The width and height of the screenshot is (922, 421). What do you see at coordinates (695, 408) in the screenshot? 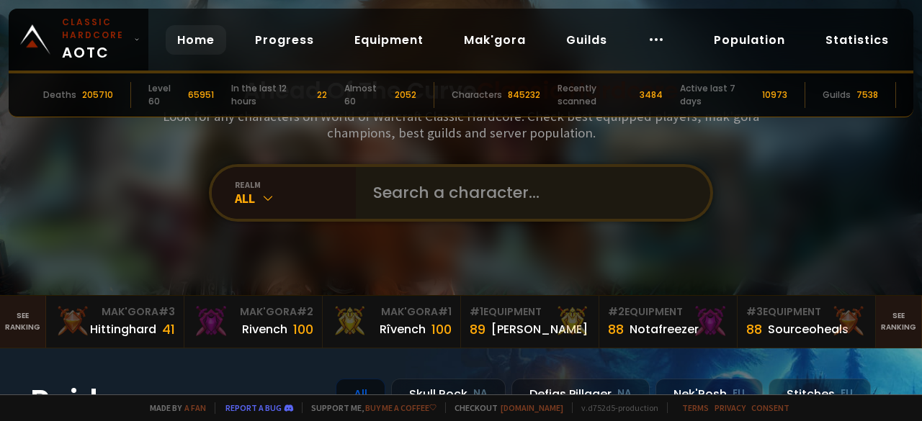
I see `a: Terms` at bounding box center [695, 408].